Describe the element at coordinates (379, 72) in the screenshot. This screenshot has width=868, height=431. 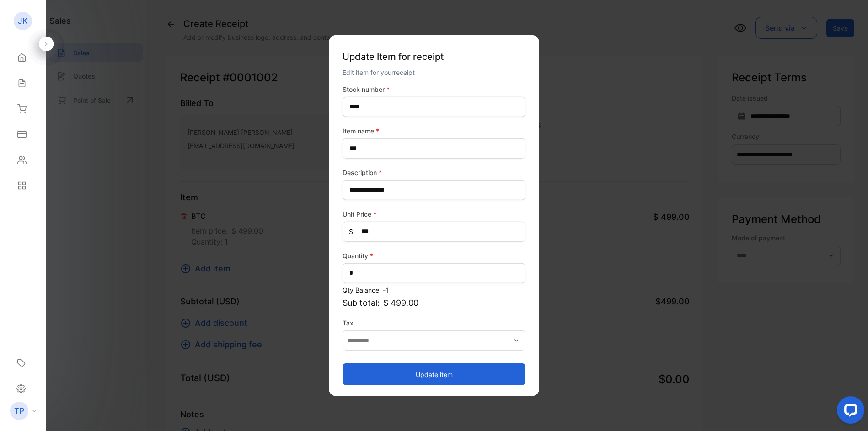
I see `span: Edit item for your receipt` at that location.